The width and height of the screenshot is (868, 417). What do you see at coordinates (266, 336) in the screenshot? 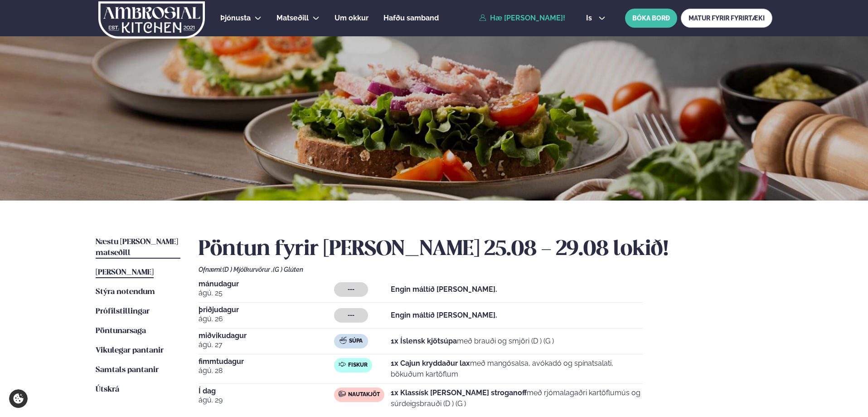
I see `span: miðvikudagur` at bounding box center [266, 336].